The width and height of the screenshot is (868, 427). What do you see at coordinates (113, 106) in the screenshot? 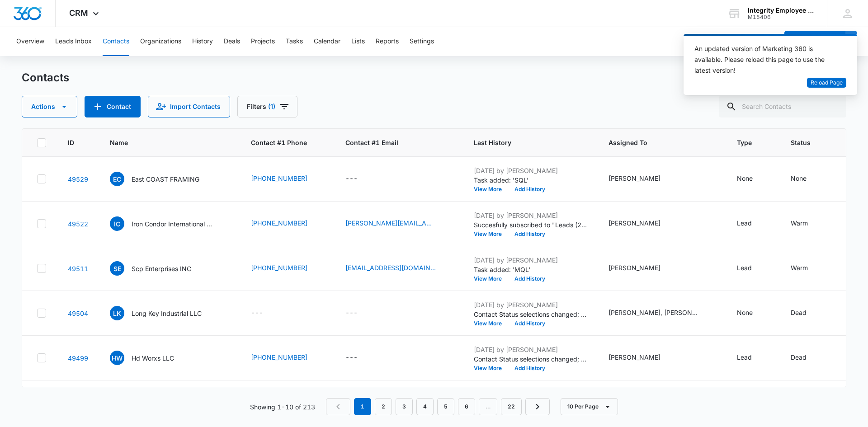
I see `button: Add Contact` at bounding box center [113, 106].